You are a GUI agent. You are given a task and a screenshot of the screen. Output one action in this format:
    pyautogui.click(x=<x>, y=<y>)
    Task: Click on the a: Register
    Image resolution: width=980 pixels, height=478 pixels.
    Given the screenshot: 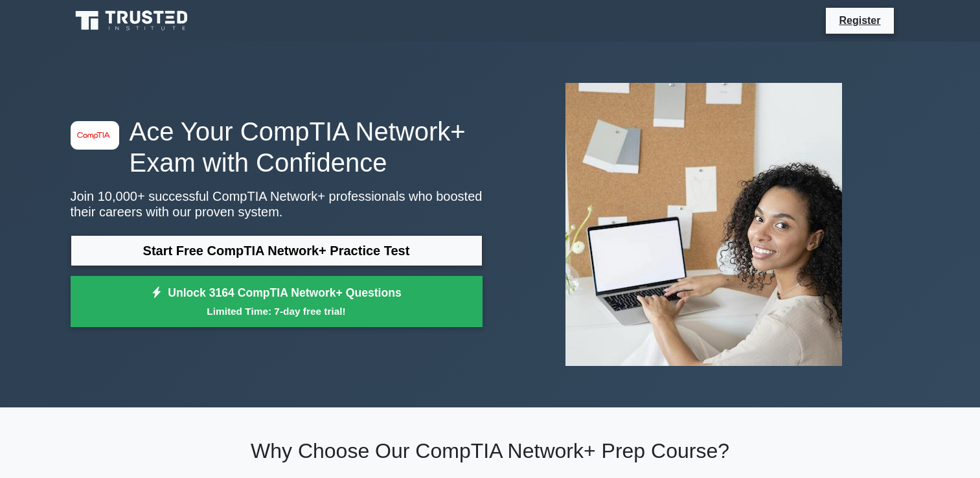 What is the action you would take?
    pyautogui.click(x=860, y=20)
    